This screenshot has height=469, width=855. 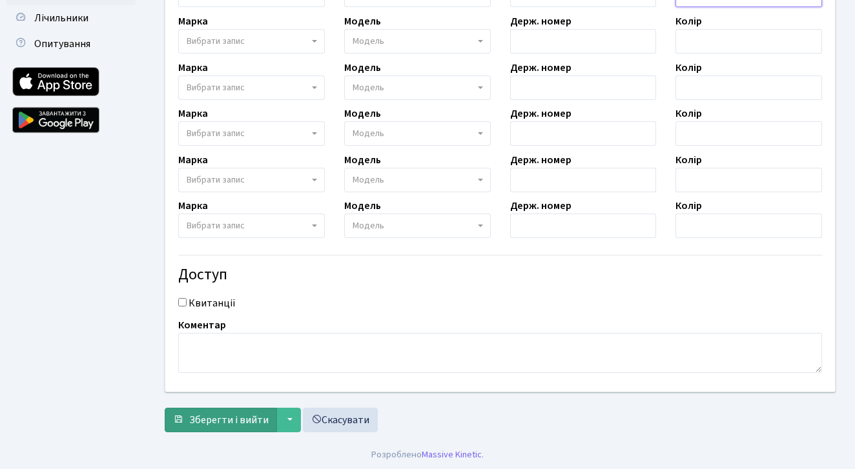 I want to click on a: Опитування, so click(x=71, y=44).